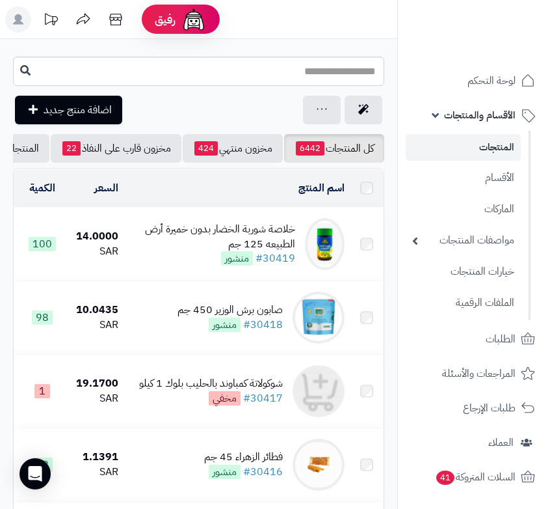  What do you see at coordinates (500, 44) in the screenshot?
I see `img: logo-2.png` at bounding box center [500, 44].